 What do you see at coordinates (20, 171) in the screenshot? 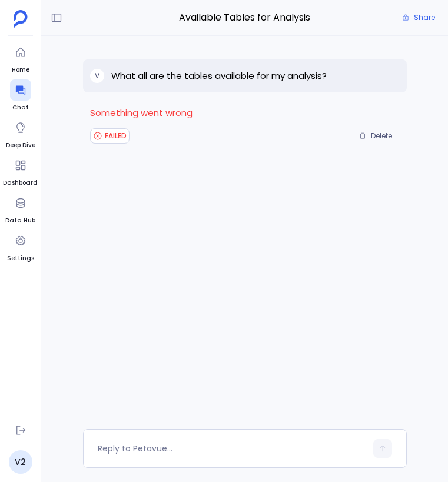
I see `a: Dashboard` at bounding box center [20, 171].